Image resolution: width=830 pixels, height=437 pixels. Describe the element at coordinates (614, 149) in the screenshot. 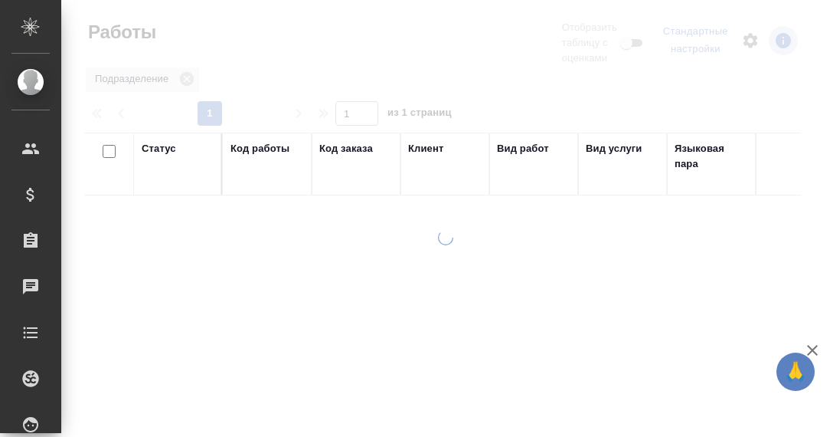

I see `div: Вид услуги` at that location.